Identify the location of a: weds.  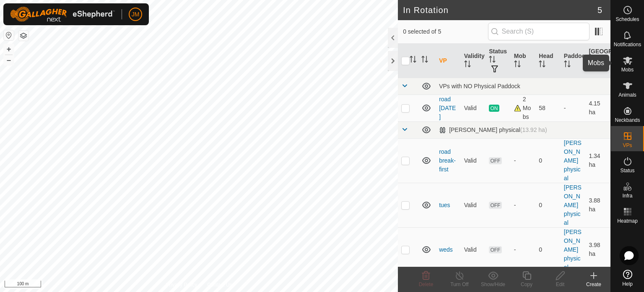
(446, 250).